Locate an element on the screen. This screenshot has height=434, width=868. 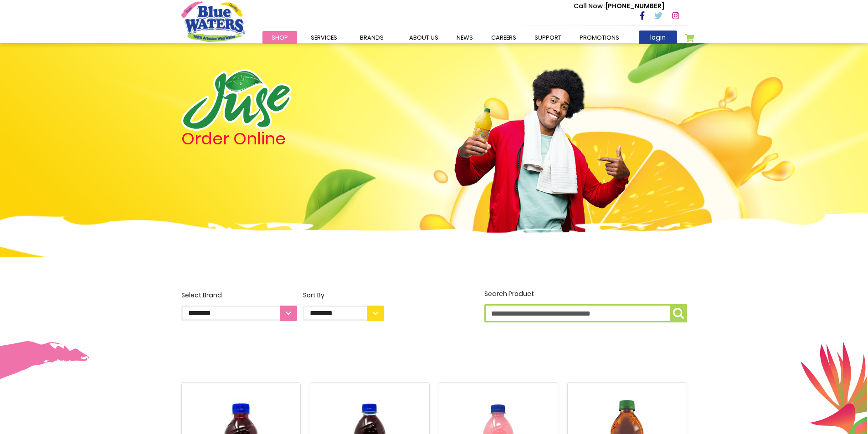
h4: Order Online is located at coordinates (282, 139).